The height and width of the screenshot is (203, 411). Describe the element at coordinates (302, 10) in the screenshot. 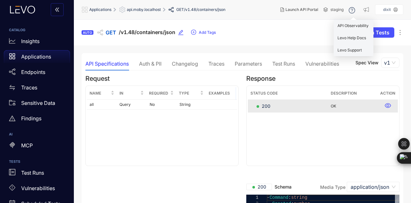

I see `span: Launch API Portal` at that location.